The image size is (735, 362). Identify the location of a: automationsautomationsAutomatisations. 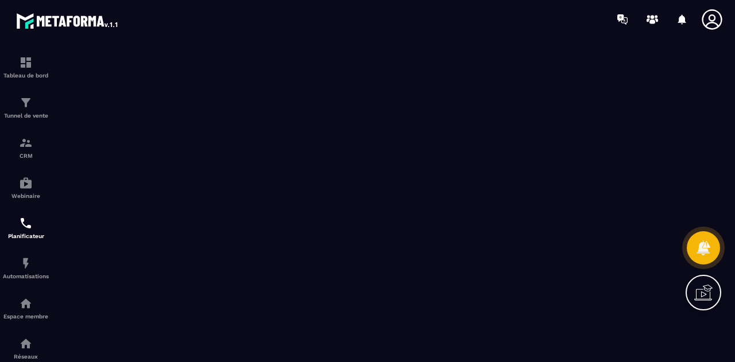
(26, 268).